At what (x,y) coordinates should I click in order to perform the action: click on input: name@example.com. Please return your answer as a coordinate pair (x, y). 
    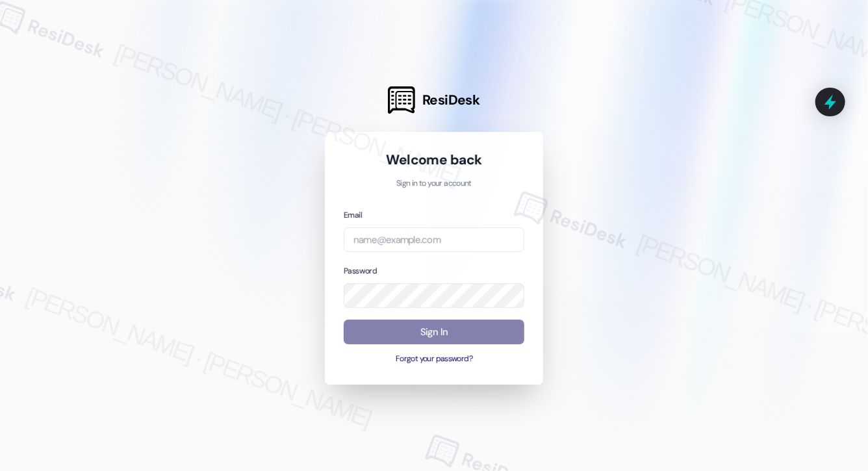
    Looking at the image, I should click on (434, 240).